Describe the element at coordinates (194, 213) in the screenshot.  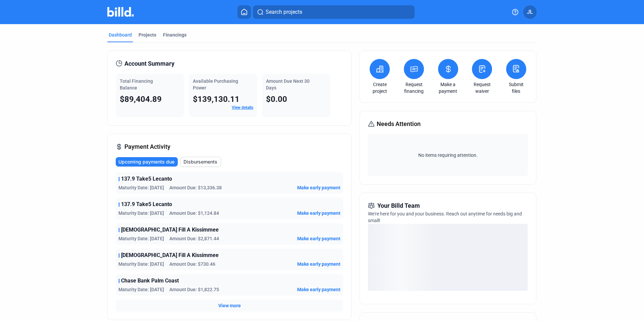
I see `span: Amount Due: $1,124.84` at that location.